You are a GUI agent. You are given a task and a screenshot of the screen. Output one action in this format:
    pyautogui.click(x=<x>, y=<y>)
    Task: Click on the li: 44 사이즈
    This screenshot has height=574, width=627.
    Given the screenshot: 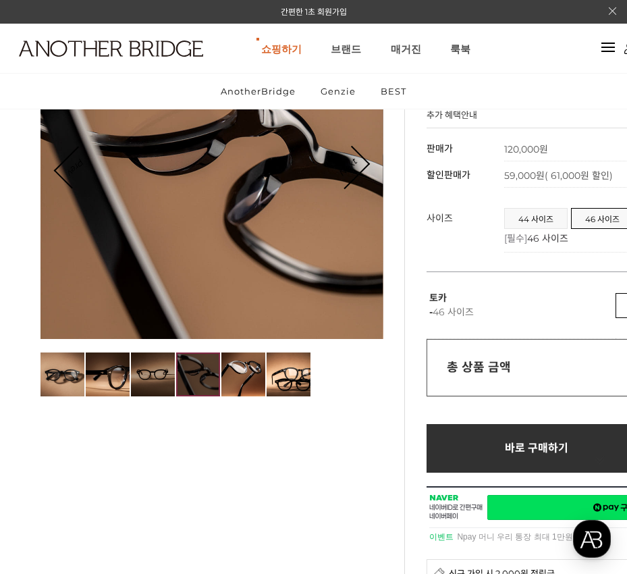 What is the action you would take?
    pyautogui.click(x=536, y=218)
    